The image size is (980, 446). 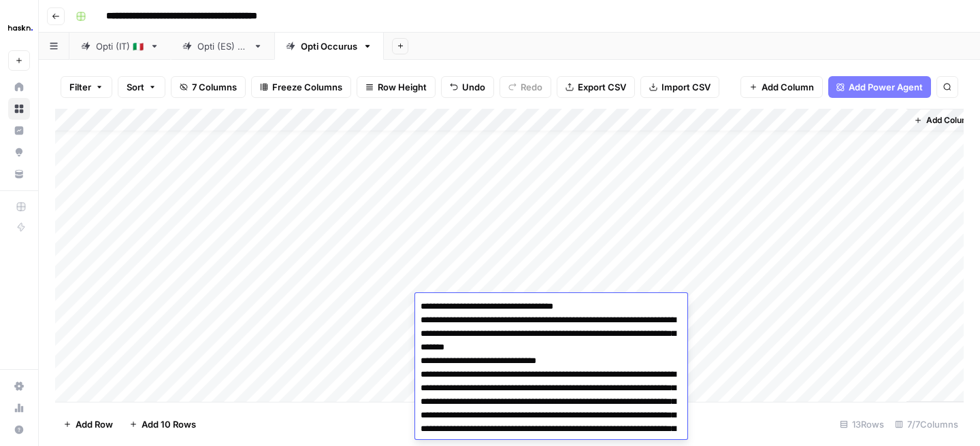 I want to click on a: Opti (IT) 🇮🇹, so click(x=120, y=46).